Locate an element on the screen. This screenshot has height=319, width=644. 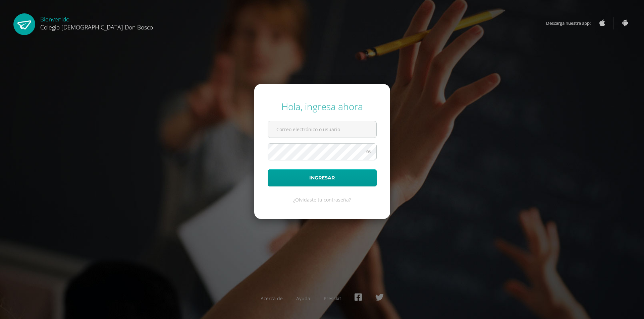
div: Hola, ingresa ahora is located at coordinates (322, 107).